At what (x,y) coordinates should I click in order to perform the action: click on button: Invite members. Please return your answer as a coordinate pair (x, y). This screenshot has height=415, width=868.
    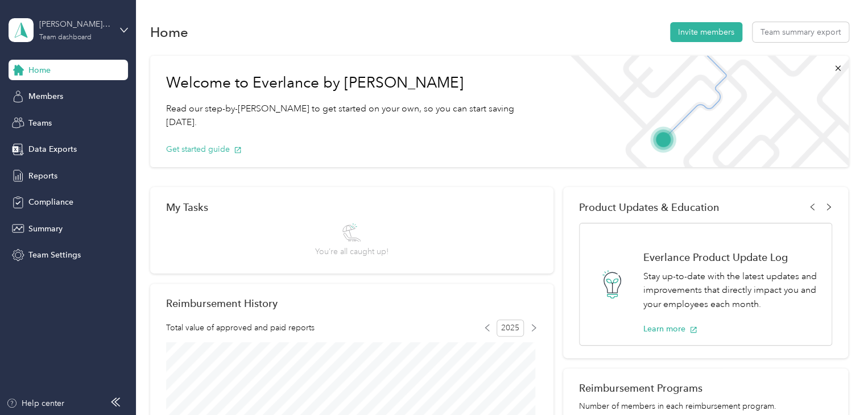
    Looking at the image, I should click on (705, 32).